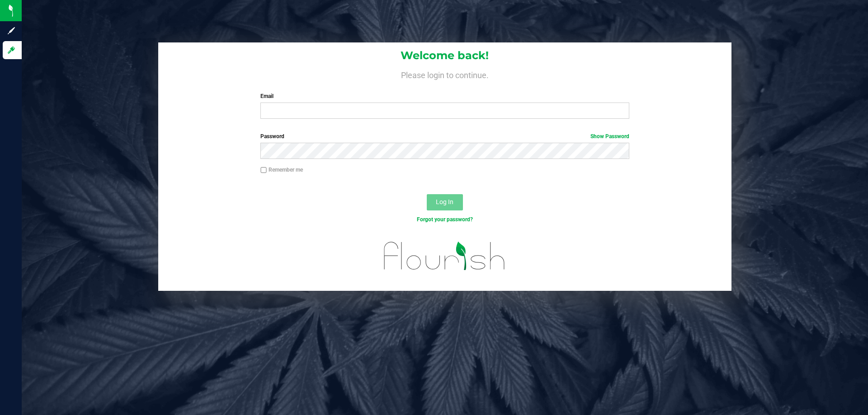 This screenshot has height=415, width=868. What do you see at coordinates (445, 74) in the screenshot?
I see `h4: Please login to continue.` at bounding box center [445, 74].